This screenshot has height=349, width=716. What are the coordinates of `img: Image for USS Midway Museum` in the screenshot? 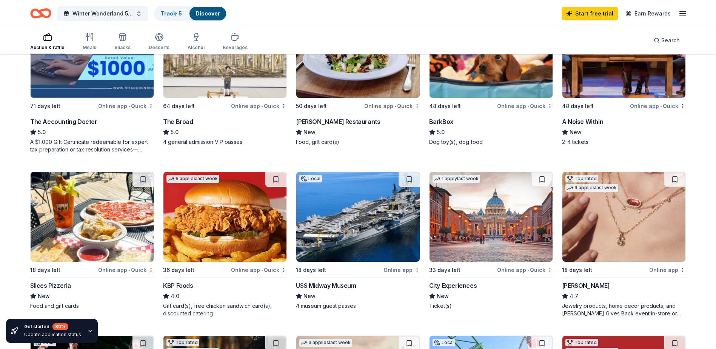 It's located at (358, 216).